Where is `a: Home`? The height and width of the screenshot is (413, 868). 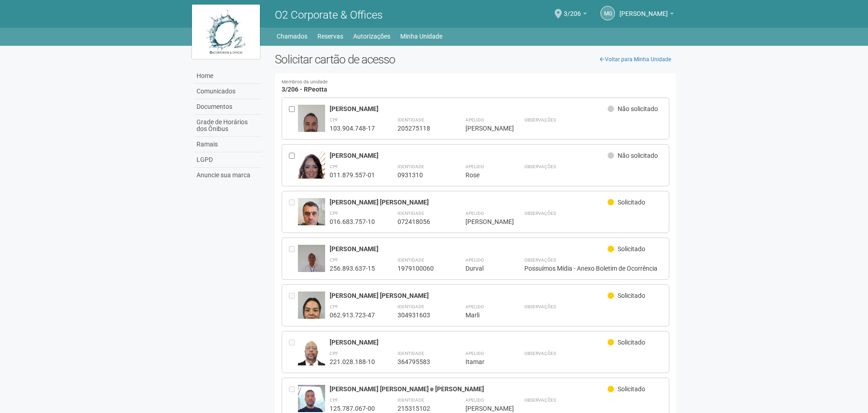
a: Home is located at coordinates (228, 76).